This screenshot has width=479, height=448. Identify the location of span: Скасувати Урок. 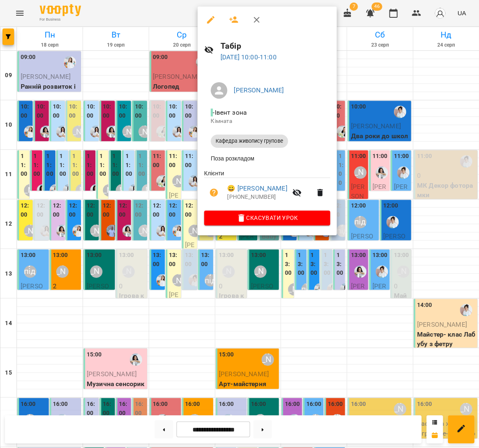
(267, 218).